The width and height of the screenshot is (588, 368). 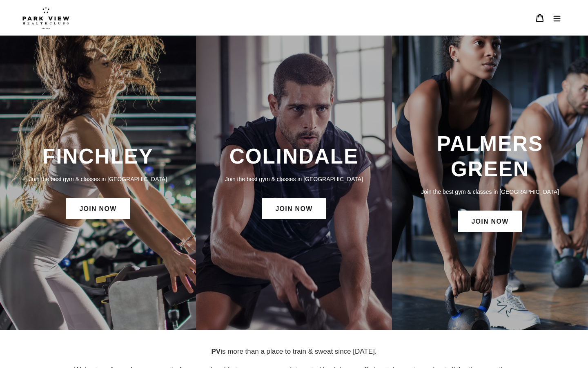 What do you see at coordinates (294, 156) in the screenshot?
I see `h3: COLINDALE` at bounding box center [294, 156].